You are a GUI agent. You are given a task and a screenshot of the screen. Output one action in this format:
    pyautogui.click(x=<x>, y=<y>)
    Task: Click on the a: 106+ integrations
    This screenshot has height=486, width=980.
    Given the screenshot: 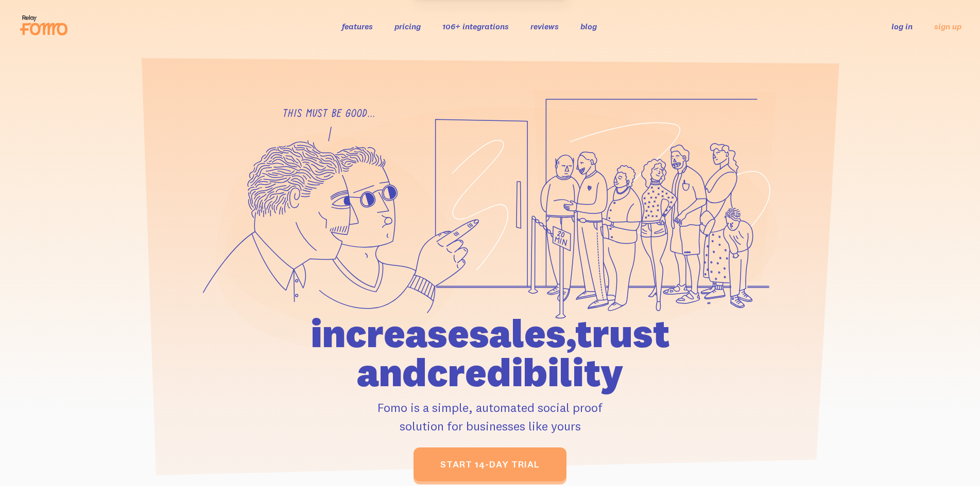 What is the action you would take?
    pyautogui.click(x=475, y=26)
    